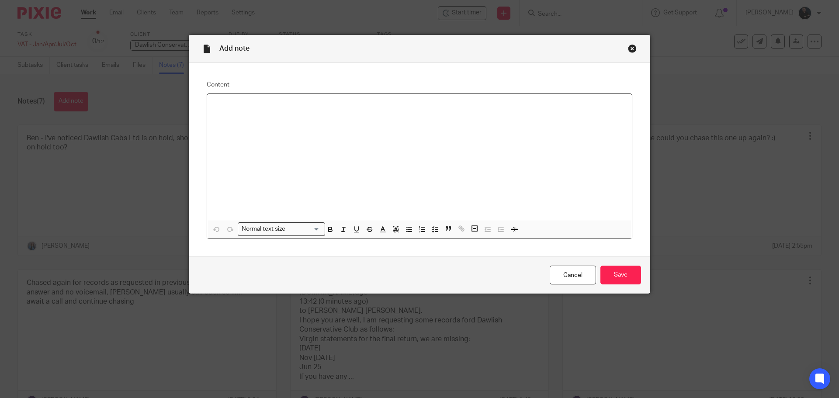 The width and height of the screenshot is (839, 398). I want to click on input: Save, so click(620, 275).